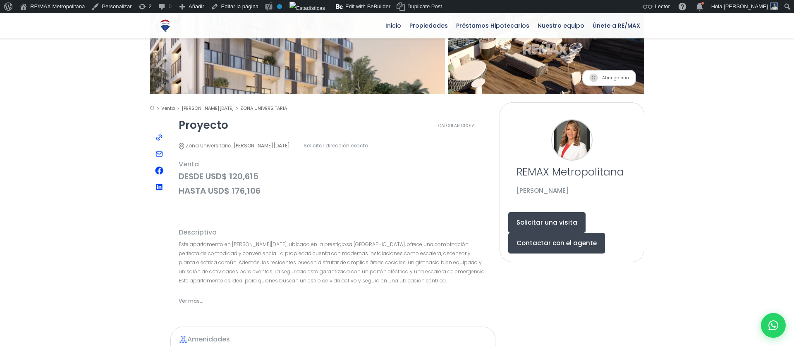 The width and height of the screenshot is (794, 346). I want to click on h2: Amenidades, so click(333, 340).